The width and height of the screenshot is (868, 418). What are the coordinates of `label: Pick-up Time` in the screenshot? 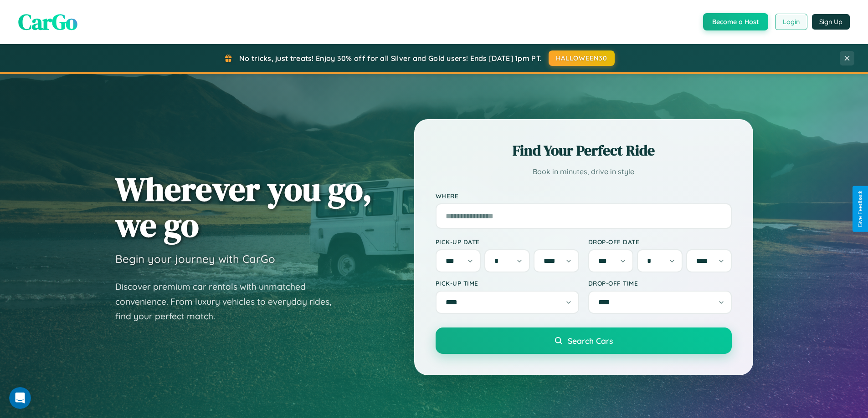 It's located at (507, 283).